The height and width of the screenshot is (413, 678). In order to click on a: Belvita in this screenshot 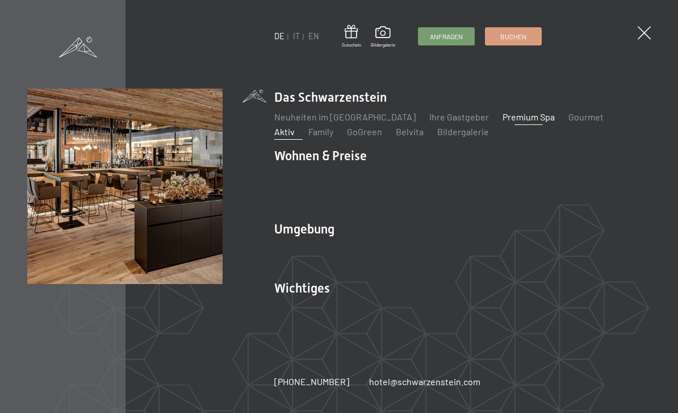, I will do `click(409, 131)`.